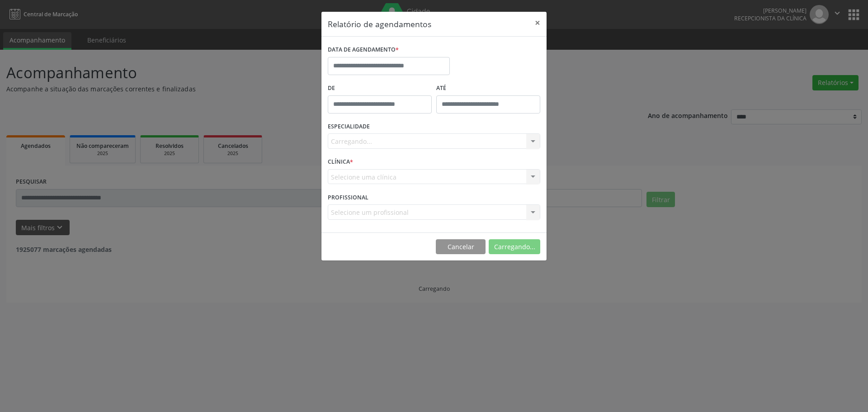 The height and width of the screenshot is (412, 868). What do you see at coordinates (348, 197) in the screenshot?
I see `label: PROFISSIONAL` at bounding box center [348, 197].